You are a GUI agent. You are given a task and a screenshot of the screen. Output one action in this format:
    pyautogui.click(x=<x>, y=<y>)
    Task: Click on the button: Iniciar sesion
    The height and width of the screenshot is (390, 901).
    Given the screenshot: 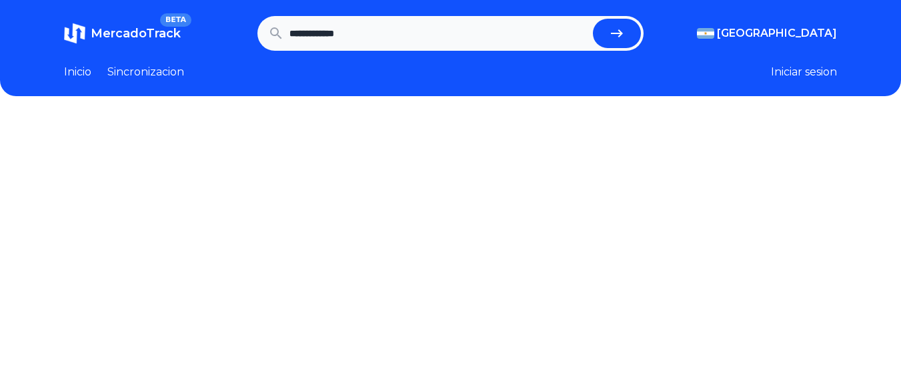 What is the action you would take?
    pyautogui.click(x=804, y=72)
    